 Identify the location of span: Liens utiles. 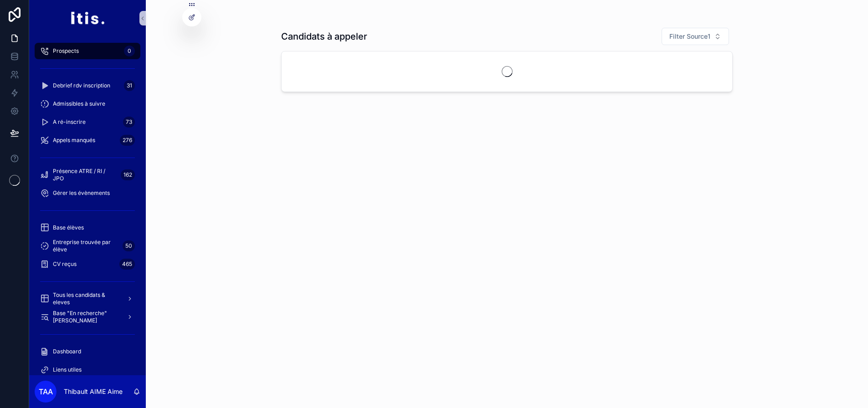
(67, 370).